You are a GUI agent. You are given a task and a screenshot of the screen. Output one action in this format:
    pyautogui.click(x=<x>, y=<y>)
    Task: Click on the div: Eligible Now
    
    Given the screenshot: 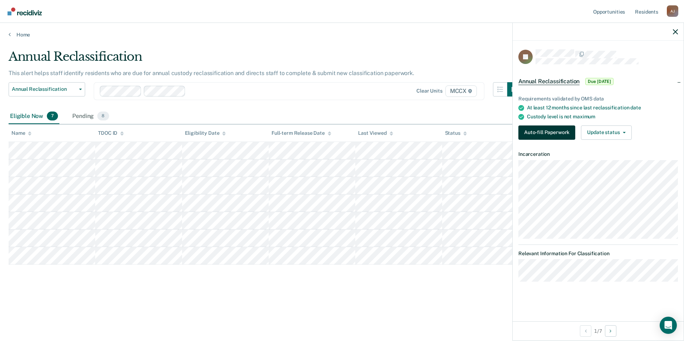 What is the action you would take?
    pyautogui.click(x=34, y=117)
    